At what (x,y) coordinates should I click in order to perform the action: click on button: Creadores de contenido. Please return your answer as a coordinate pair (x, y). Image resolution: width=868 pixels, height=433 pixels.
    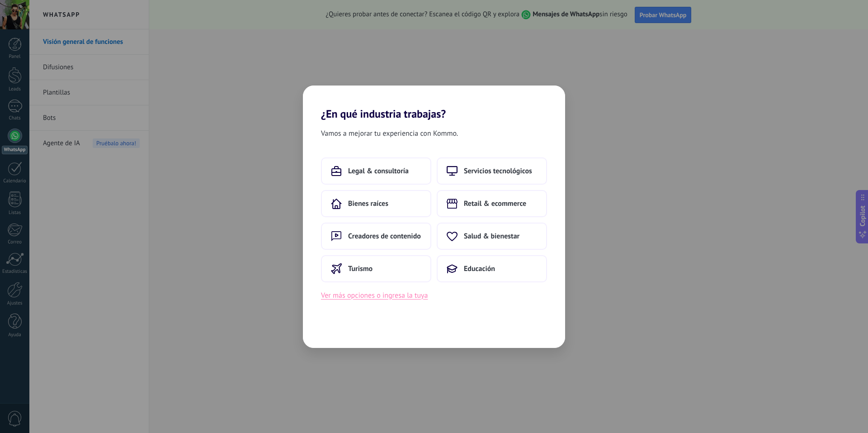
    Looking at the image, I should click on (377, 236).